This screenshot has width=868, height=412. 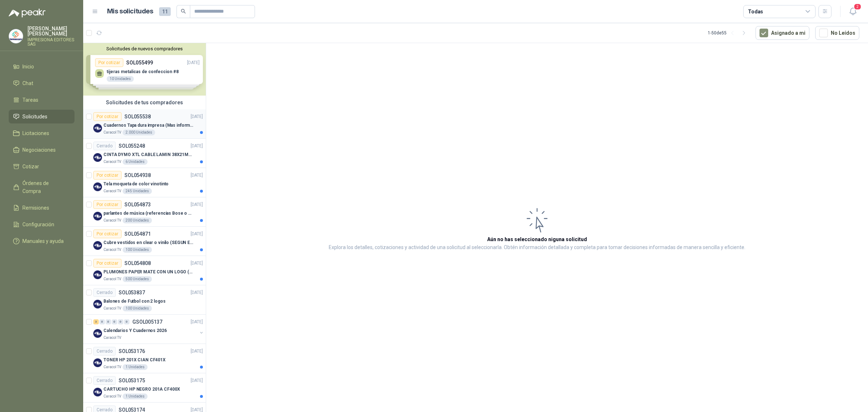 What do you see at coordinates (147, 321) in the screenshot?
I see `p: GSOL005137` at bounding box center [147, 321].